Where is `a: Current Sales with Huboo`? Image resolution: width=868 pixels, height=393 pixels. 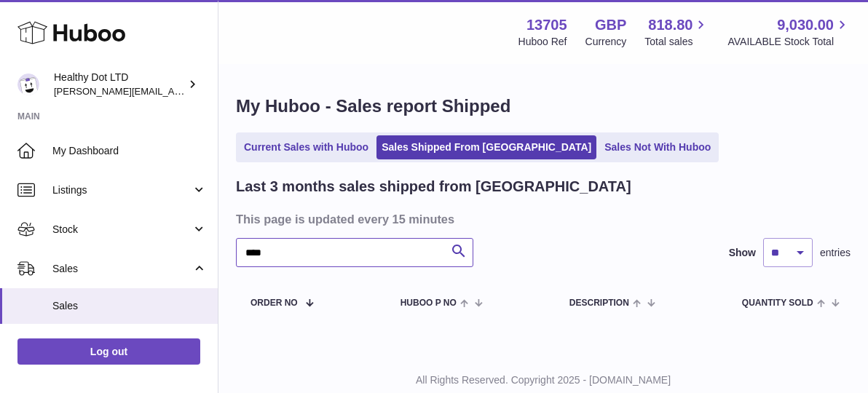
a: Current Sales with Huboo is located at coordinates (305, 147).